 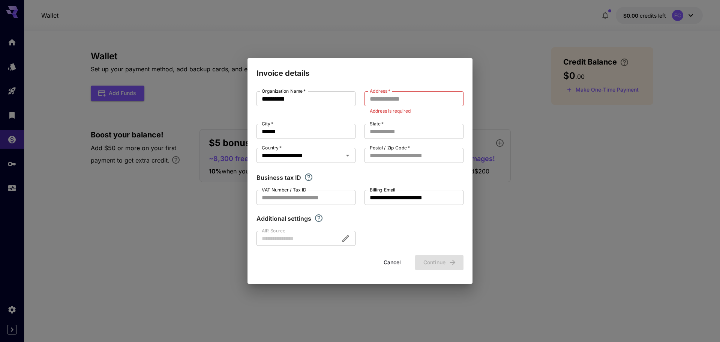 What do you see at coordinates (267, 123) in the screenshot?
I see `label: City` at bounding box center [267, 123].